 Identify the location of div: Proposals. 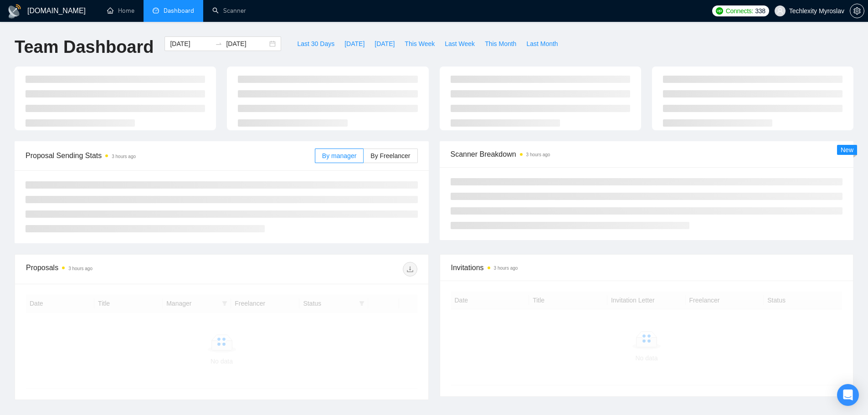
(123, 270).